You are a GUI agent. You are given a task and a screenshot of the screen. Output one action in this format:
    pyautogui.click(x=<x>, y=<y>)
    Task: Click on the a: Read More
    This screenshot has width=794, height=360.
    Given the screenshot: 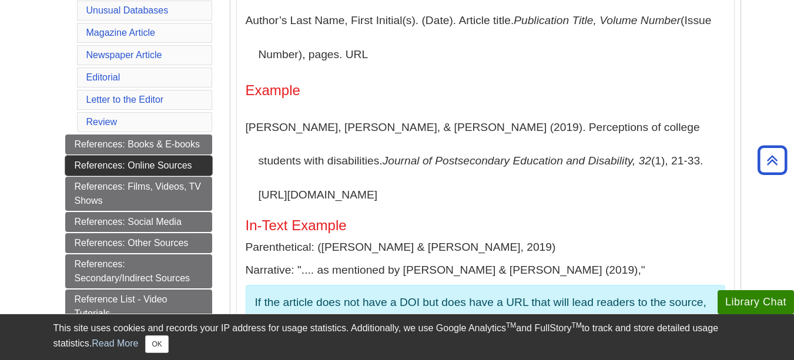 What is the action you would take?
    pyautogui.click(x=115, y=343)
    